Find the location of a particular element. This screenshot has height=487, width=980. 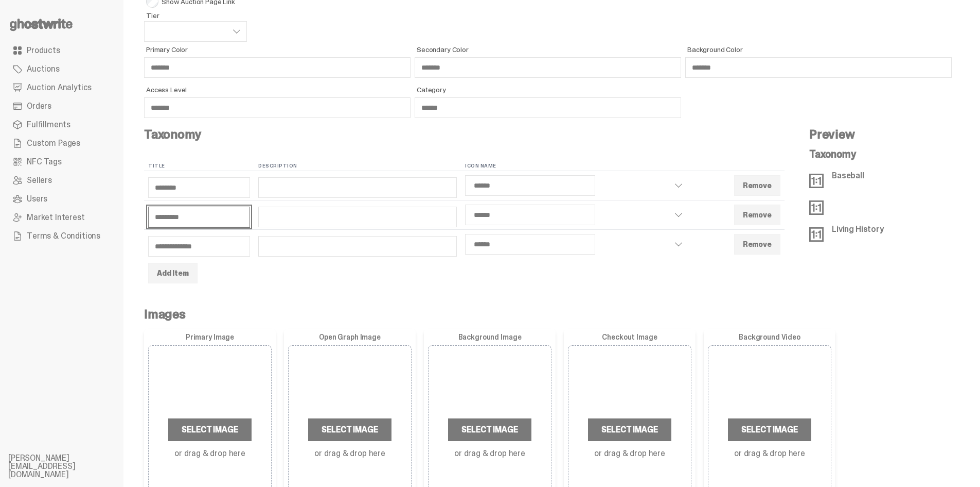

span: Fulfillments is located at coordinates (48, 125).